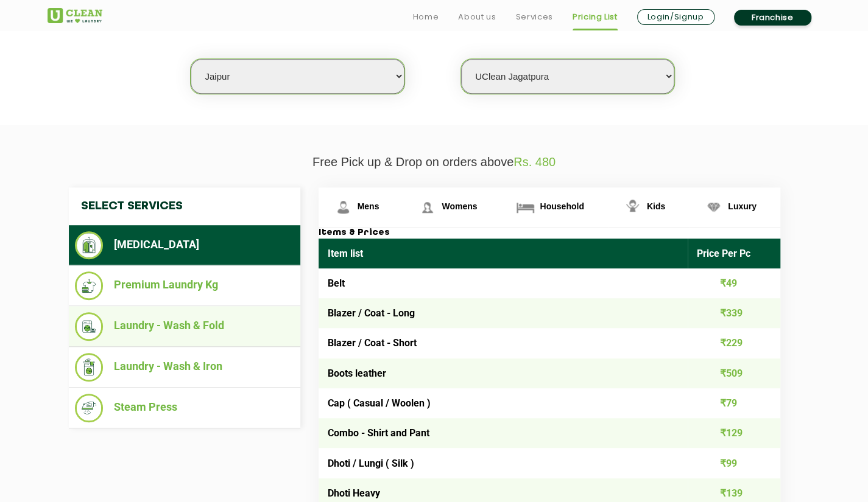 Image resolution: width=868 pixels, height=502 pixels. What do you see at coordinates (503, 433) in the screenshot?
I see `td: Combo - Shirt and Pant` at bounding box center [503, 433].